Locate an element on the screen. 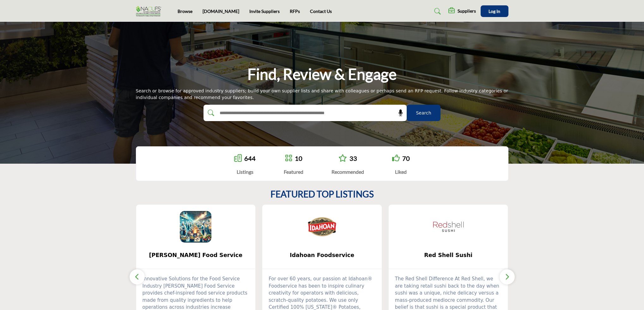  h2: FEATURED TOP LISTINGS is located at coordinates (322, 194).